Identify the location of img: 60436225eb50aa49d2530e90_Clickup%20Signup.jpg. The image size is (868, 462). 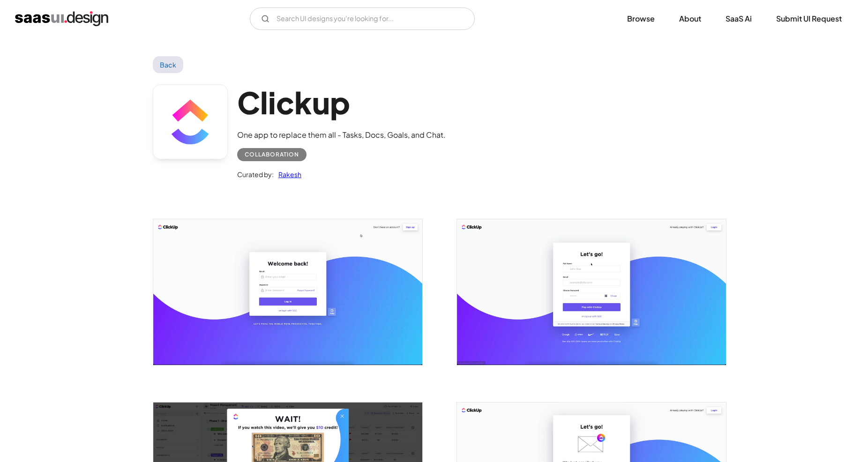
(592, 292).